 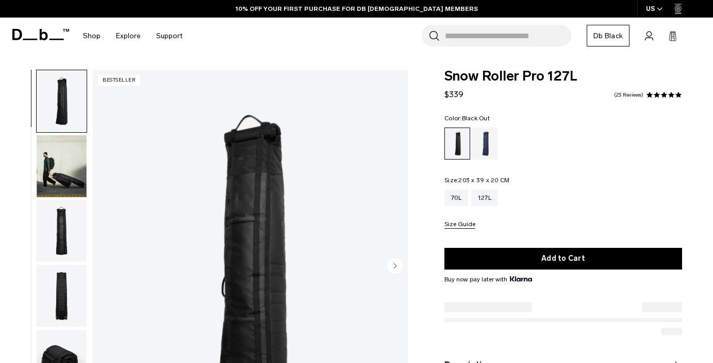 I want to click on button: Snow_roller_pro_black_out_new_db10.png, so click(x=61, y=166).